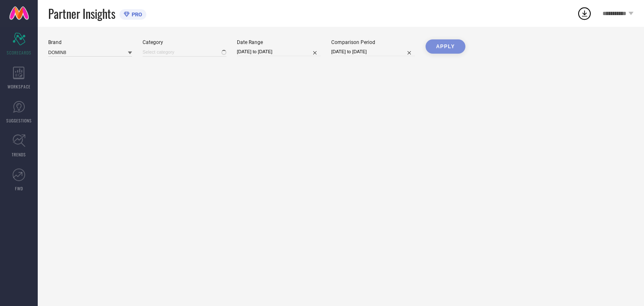  What do you see at coordinates (585, 14) in the screenshot?
I see `div: Open download list` at bounding box center [585, 14].